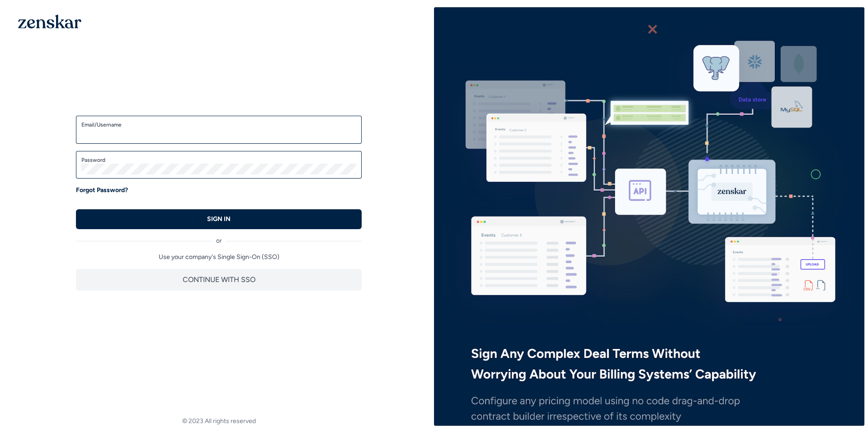 This screenshot has width=868, height=433. What do you see at coordinates (219, 237) in the screenshot?
I see `div: or` at bounding box center [219, 237].